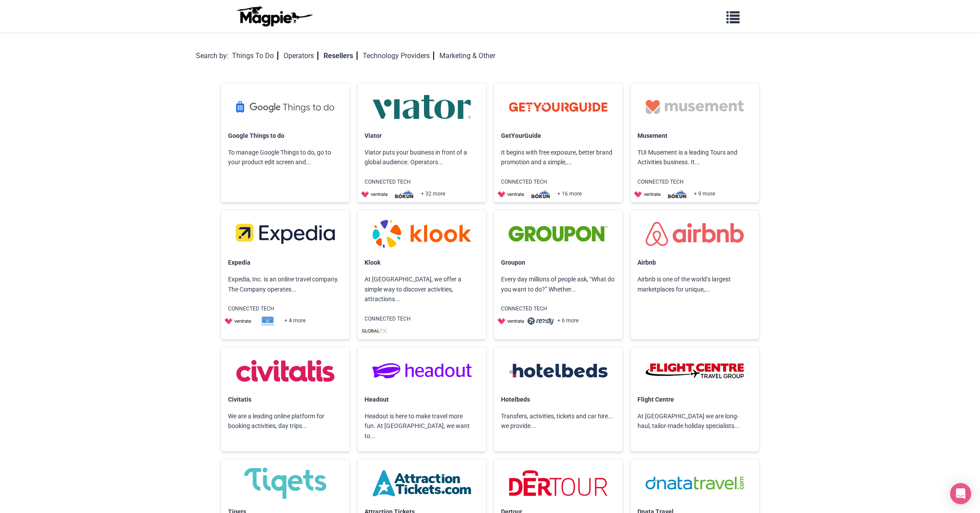  I want to click on a: Operators, so click(301, 55).